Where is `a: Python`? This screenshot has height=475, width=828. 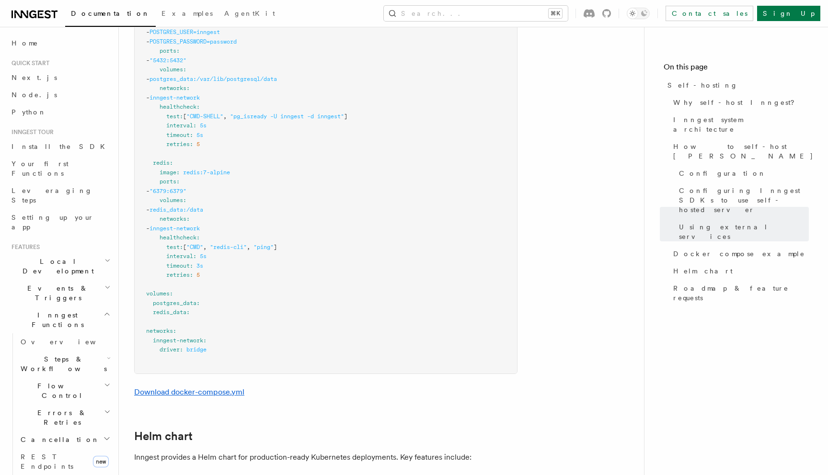 a: Python is located at coordinates (60, 112).